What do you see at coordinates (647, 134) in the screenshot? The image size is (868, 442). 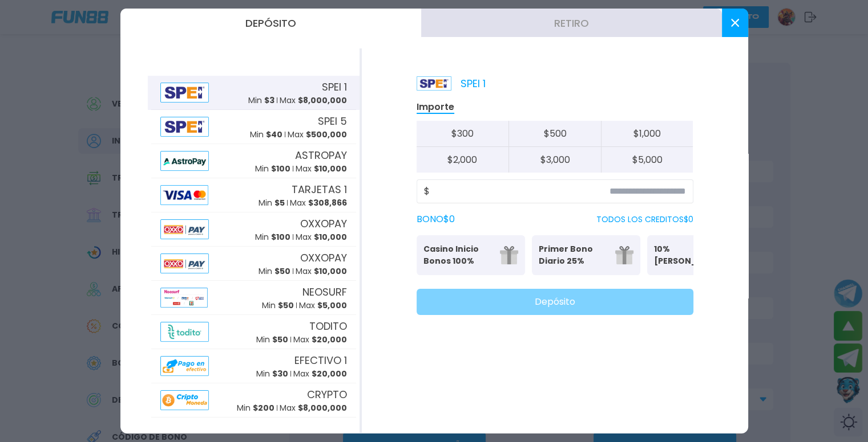 I see `button: $1,000` at bounding box center [647, 134].